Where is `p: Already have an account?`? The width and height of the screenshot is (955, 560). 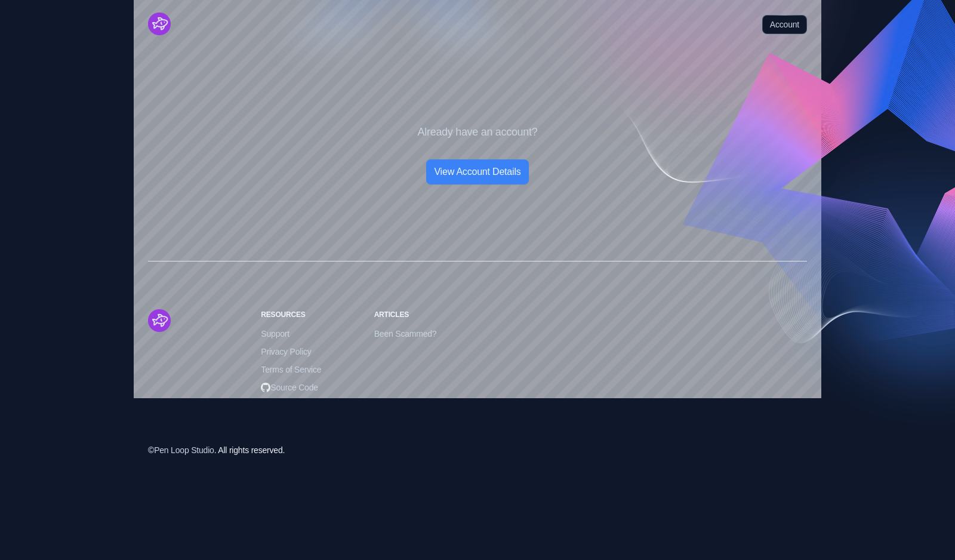
p: Already have an account? is located at coordinates (478, 132).